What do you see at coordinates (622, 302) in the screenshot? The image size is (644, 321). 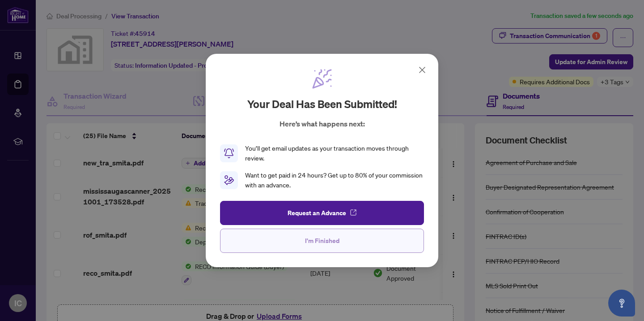 I see `button: Open asap` at bounding box center [622, 302].